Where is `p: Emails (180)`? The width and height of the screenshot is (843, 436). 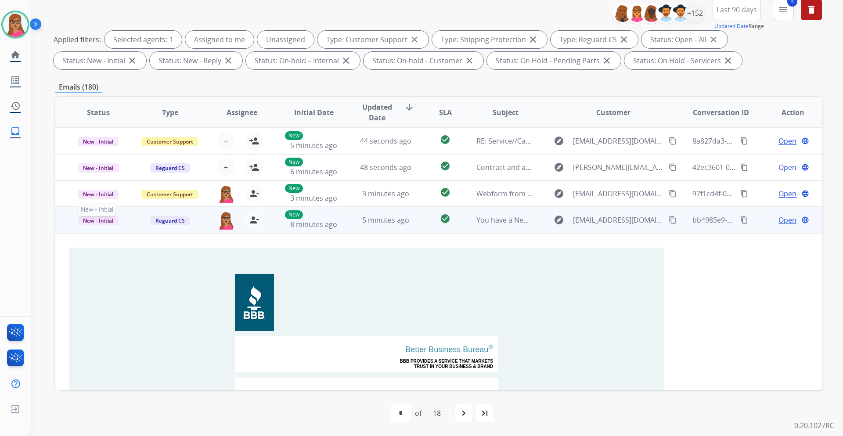
p: Emails (180) is located at coordinates (79, 87).